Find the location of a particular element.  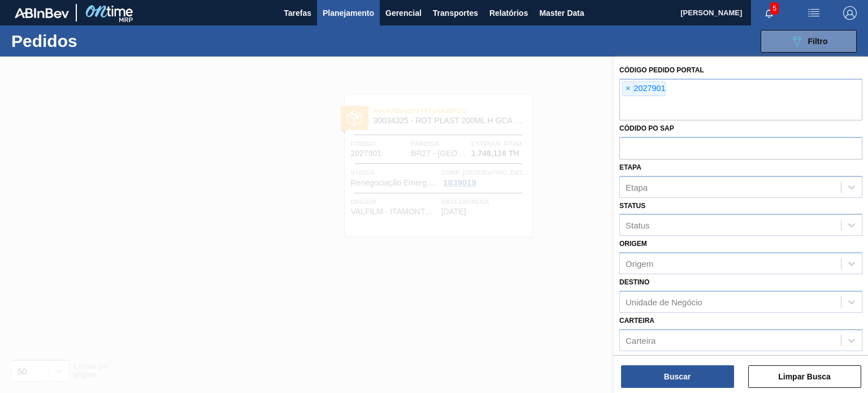

span: Gerencial is located at coordinates (404, 13).